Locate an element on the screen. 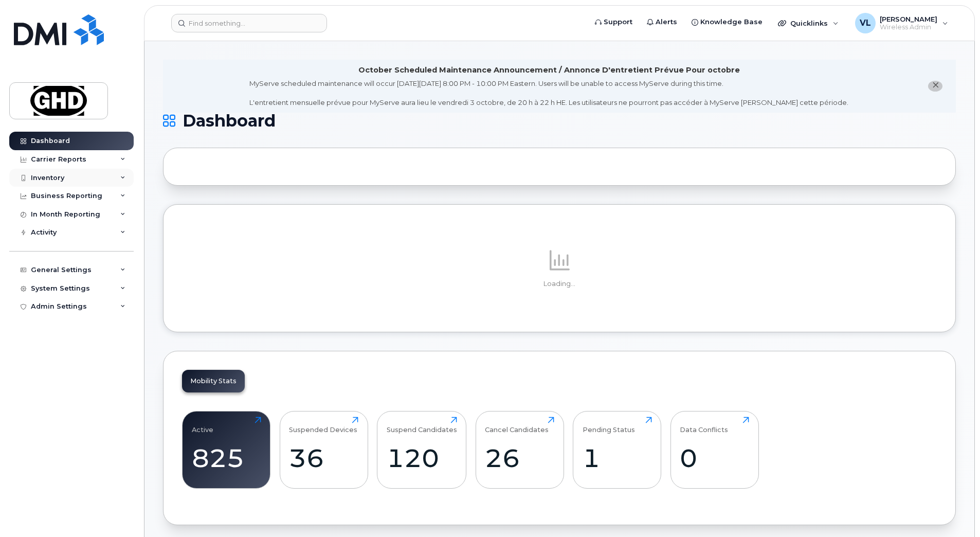 The width and height of the screenshot is (980, 537). div: 1 is located at coordinates (618, 458).